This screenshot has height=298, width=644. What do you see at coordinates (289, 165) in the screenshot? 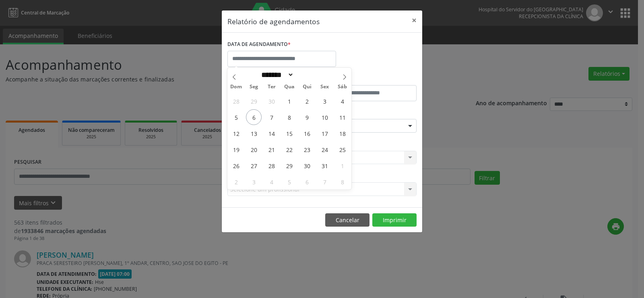
I see `span: Outubro 29, 2025` at bounding box center [289, 165].